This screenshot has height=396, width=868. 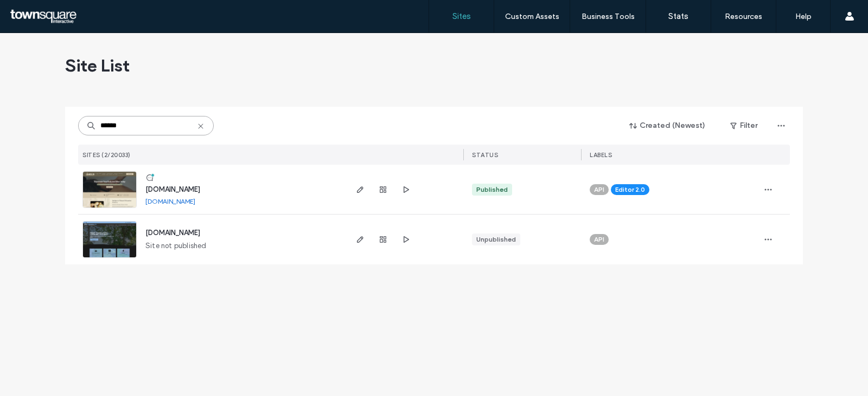 What do you see at coordinates (667, 126) in the screenshot?
I see `button: Created (Newest)` at bounding box center [667, 126].